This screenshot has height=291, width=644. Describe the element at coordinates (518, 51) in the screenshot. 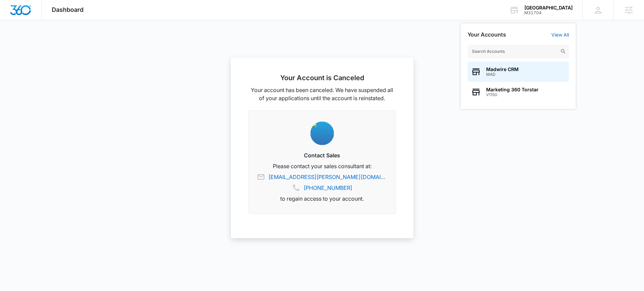

I see `input: Search Accounts` at that location.